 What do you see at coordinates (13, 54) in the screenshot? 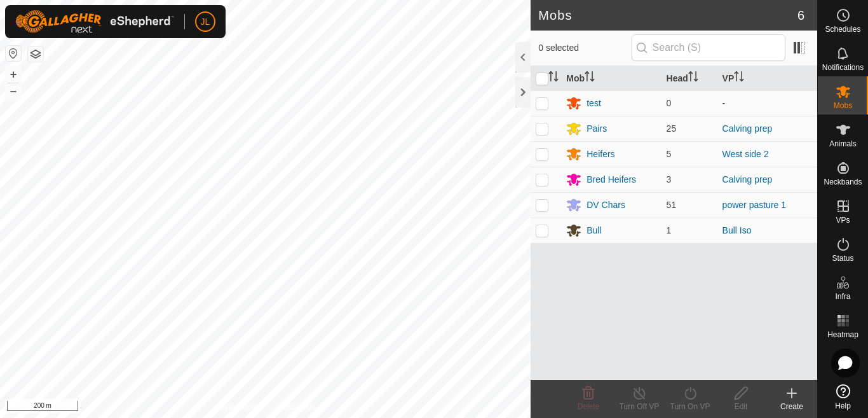
I see `button: Reset Map` at bounding box center [13, 54].